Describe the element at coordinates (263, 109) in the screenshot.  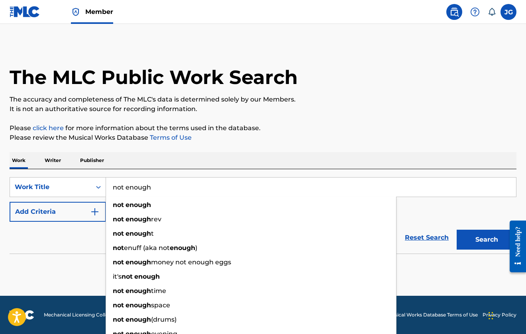
I see `p: It is not an authoritative source for recording information.` at that location.